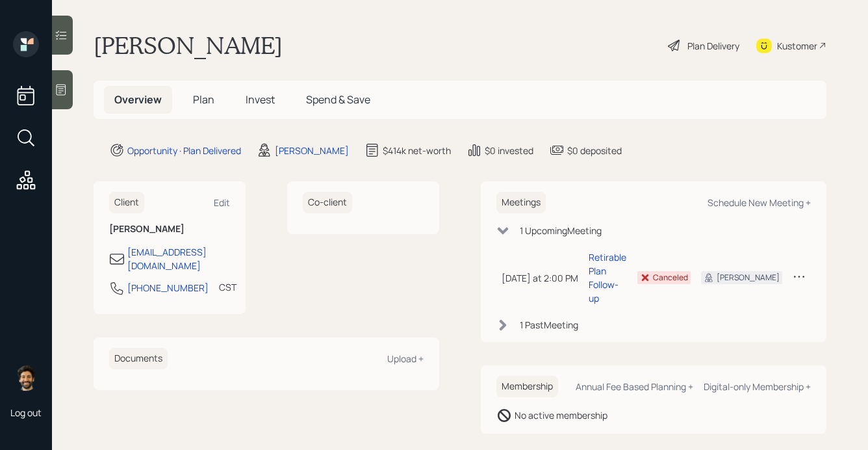 This screenshot has width=868, height=450. Describe the element at coordinates (759, 202) in the screenshot. I see `div: Schedule New Meeting +` at that location.